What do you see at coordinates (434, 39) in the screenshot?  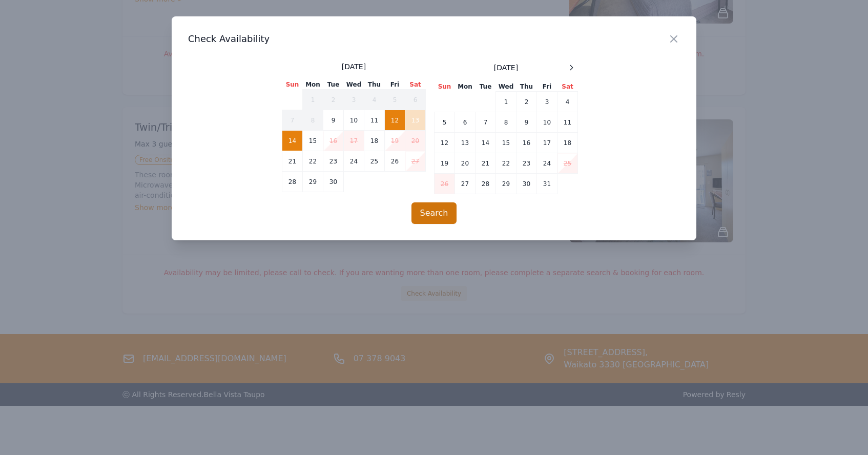 I see `h3: Check Availability` at bounding box center [434, 39].